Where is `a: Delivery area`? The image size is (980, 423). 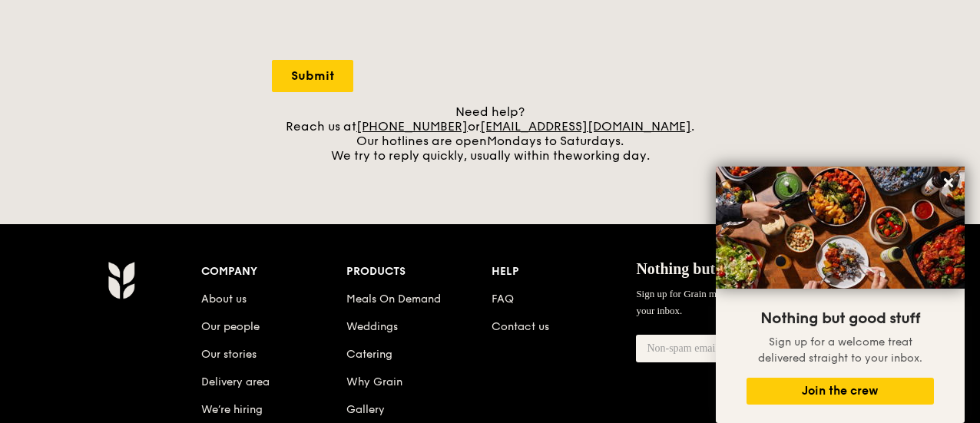
a: Delivery area is located at coordinates (235, 382).